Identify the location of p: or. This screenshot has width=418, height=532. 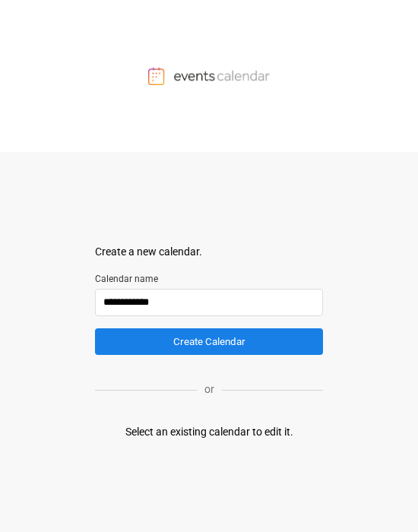
(209, 389).